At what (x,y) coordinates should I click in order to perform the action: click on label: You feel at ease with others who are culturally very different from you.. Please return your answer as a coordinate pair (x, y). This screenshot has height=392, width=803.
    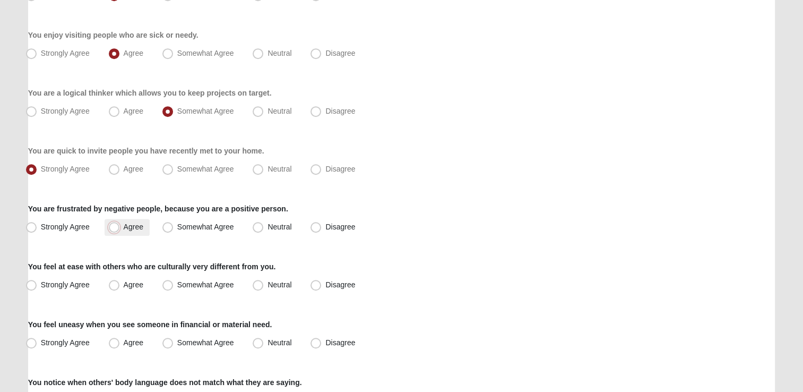
    Looking at the image, I should click on (152, 266).